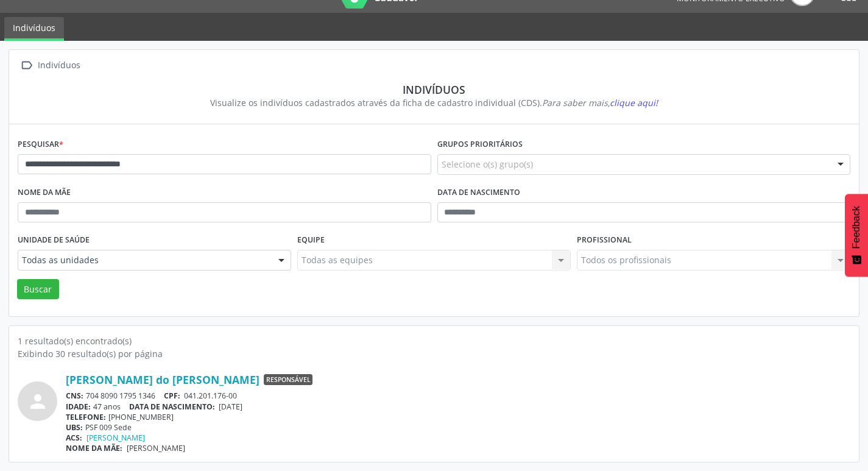  I want to click on label: Grupos prioritários, so click(480, 145).